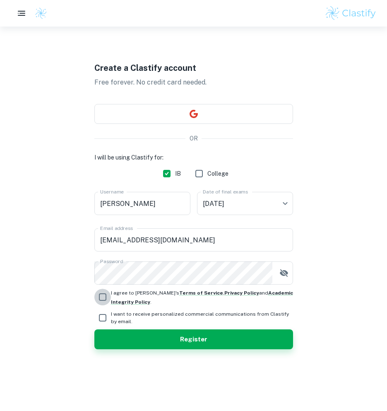 The height and width of the screenshot is (411, 387). Describe the element at coordinates (194, 157) in the screenshot. I see `h6: I will be using Clastify for:` at that location.